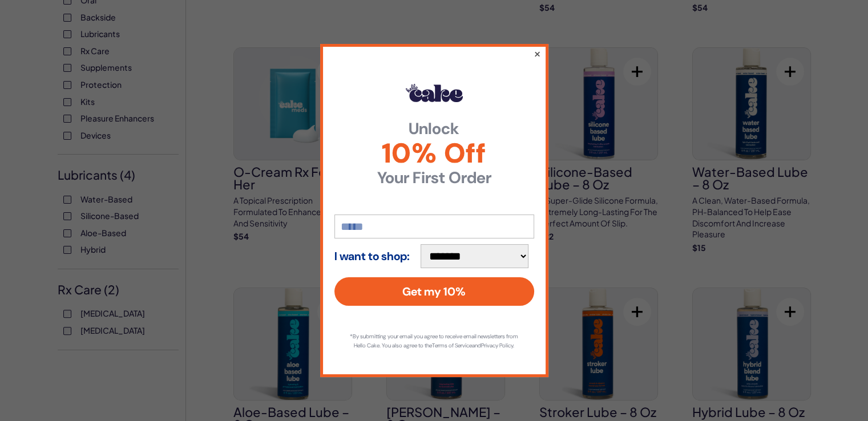 The width and height of the screenshot is (868, 421). Describe the element at coordinates (434, 93) in the screenshot. I see `img: Hello Cake` at that location.